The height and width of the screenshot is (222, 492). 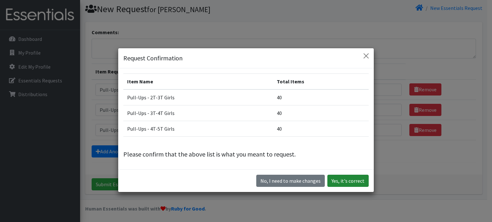 What do you see at coordinates (290, 181) in the screenshot?
I see `button: No I need to make changes` at bounding box center [290, 181].